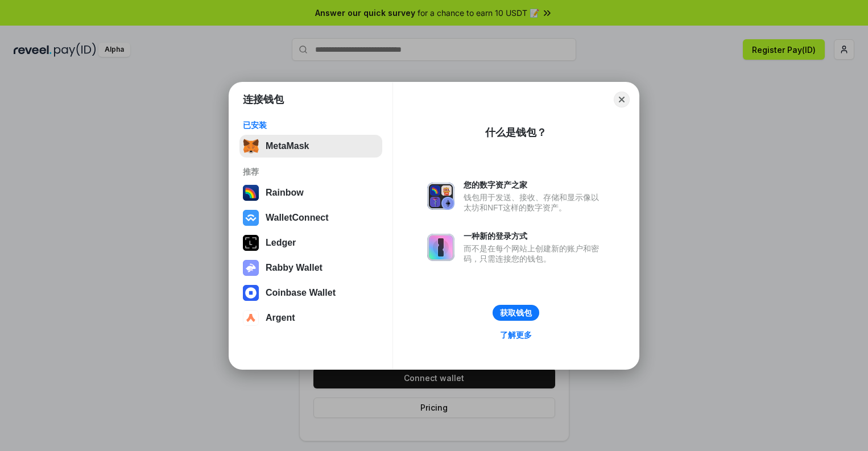 The width and height of the screenshot is (868, 451). Describe the element at coordinates (263, 99) in the screenshot. I see `h1: 连接钱包` at that location.